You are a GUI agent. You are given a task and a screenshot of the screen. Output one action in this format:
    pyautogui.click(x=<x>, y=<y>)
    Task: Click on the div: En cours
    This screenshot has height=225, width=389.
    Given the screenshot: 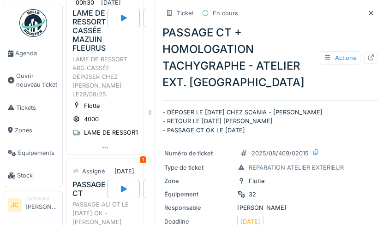 What is the action you would take?
    pyautogui.click(x=225, y=13)
    